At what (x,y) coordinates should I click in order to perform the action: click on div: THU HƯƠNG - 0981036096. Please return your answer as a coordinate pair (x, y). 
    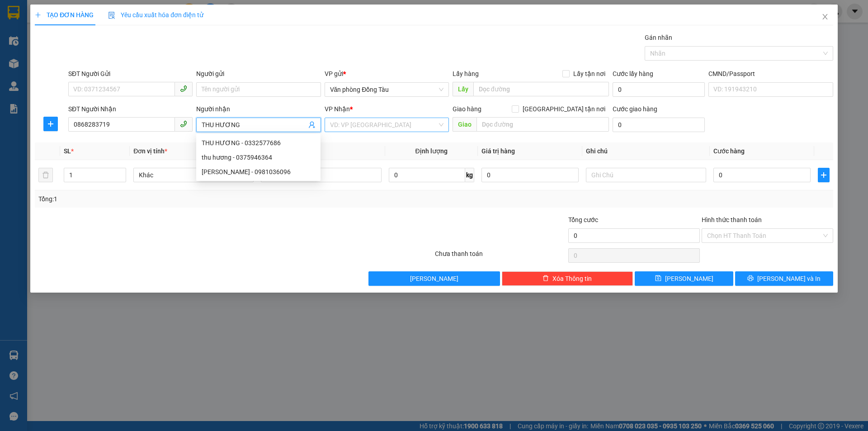
    Looking at the image, I should click on (258, 172).